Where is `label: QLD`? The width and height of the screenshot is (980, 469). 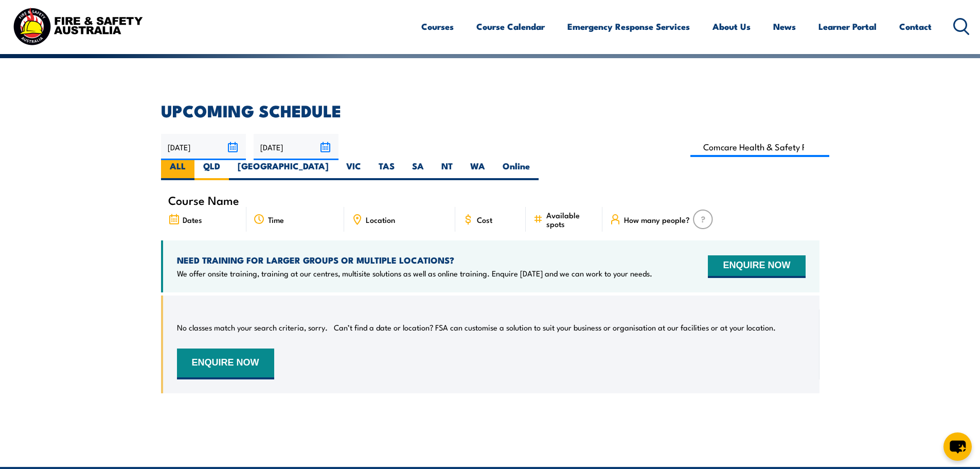 label: QLD is located at coordinates (212, 170).